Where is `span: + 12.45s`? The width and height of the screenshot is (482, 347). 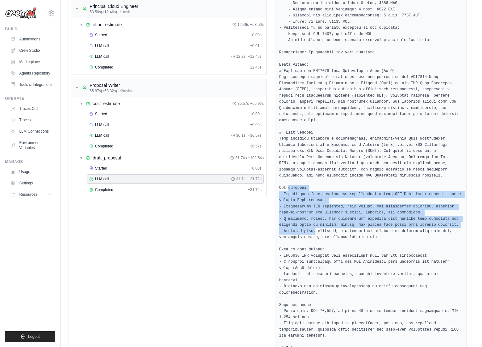
span: + 12.45s is located at coordinates (255, 57).